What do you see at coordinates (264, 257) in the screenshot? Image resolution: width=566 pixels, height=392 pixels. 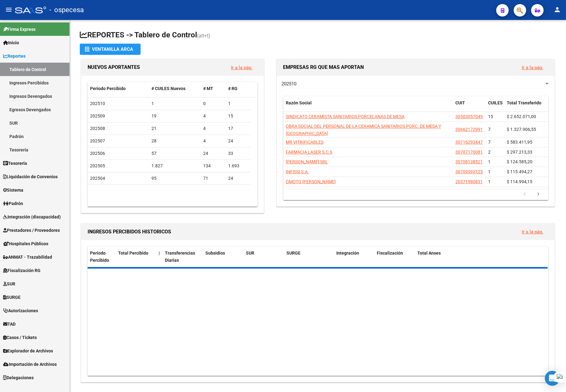 I see `datatable-header-cell: SUR` at bounding box center [264, 257].